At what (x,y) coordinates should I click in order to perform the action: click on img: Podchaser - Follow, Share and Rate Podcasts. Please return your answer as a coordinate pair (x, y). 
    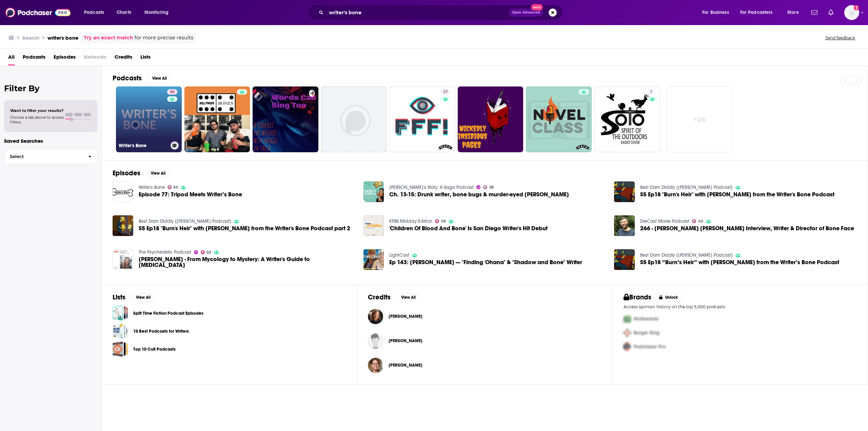
    Looking at the image, I should click on (38, 12).